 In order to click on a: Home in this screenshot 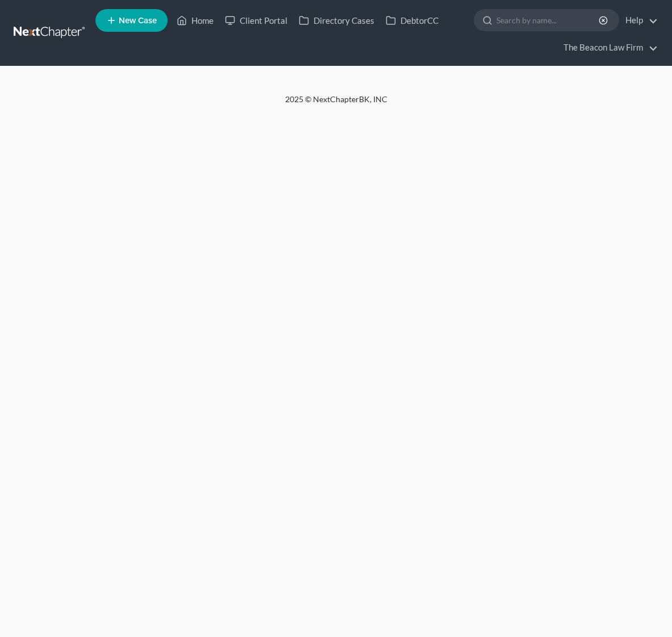, I will do `click(194, 20)`.